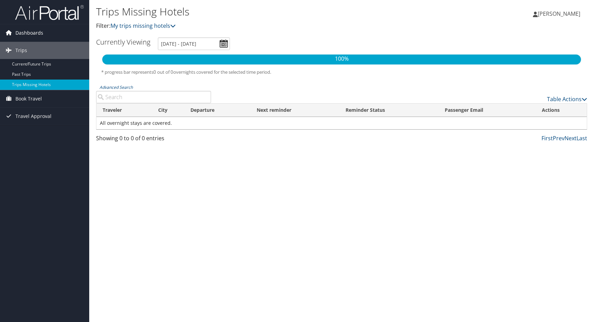 The width and height of the screenshot is (594, 322). I want to click on p: Filter:, so click(260, 26).